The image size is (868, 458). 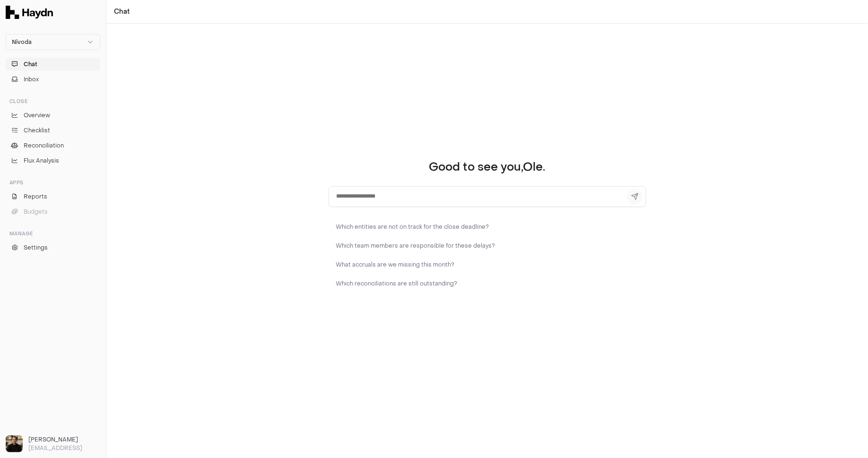 I want to click on span: Flux Analysis, so click(x=41, y=161).